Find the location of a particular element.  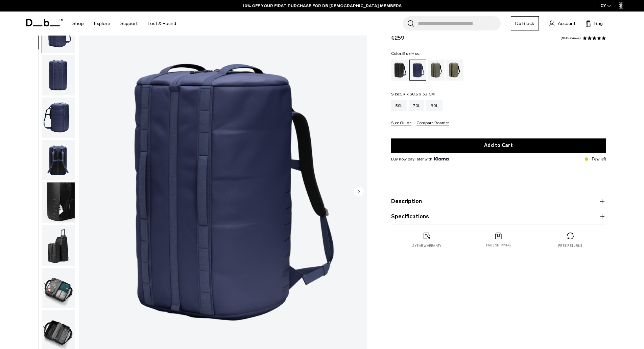

p: Free shipping is located at coordinates (498, 245).